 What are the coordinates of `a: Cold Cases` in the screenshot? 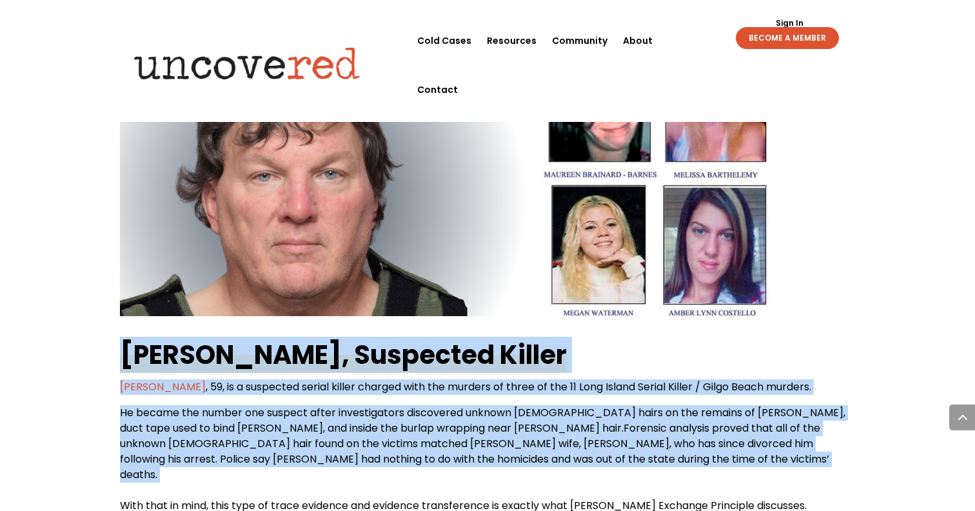 It's located at (445, 41).